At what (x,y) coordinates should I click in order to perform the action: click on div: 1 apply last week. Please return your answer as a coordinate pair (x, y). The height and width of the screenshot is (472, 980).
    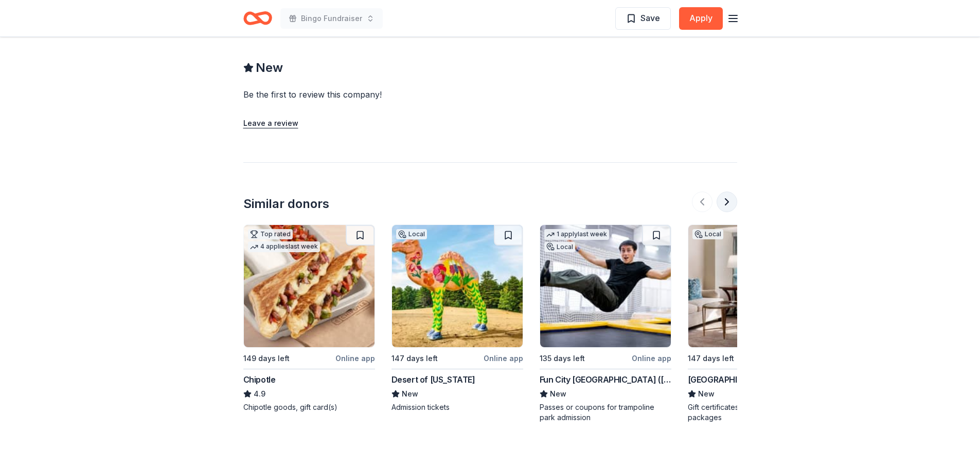
    Looking at the image, I should click on (577, 235).